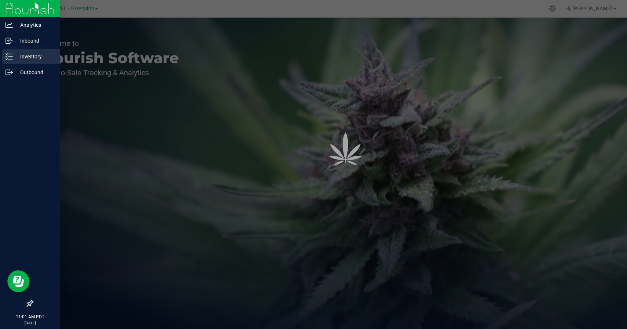  Describe the element at coordinates (9, 41) in the screenshot. I see `inline-svg: Inbound` at that location.